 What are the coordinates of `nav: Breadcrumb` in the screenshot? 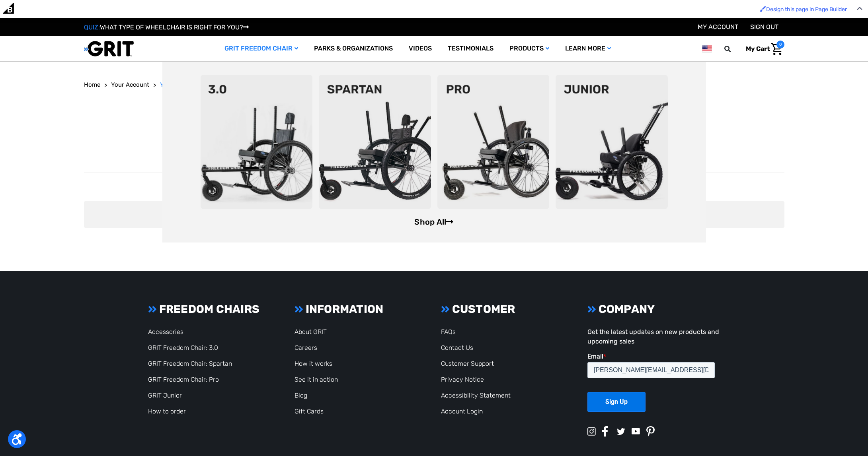 It's located at (434, 84).